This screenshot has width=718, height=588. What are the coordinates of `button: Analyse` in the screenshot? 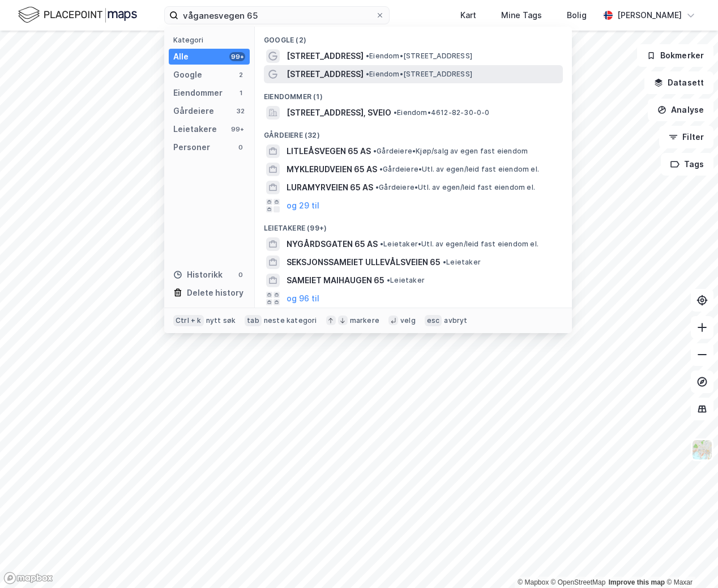 It's located at (681, 110).